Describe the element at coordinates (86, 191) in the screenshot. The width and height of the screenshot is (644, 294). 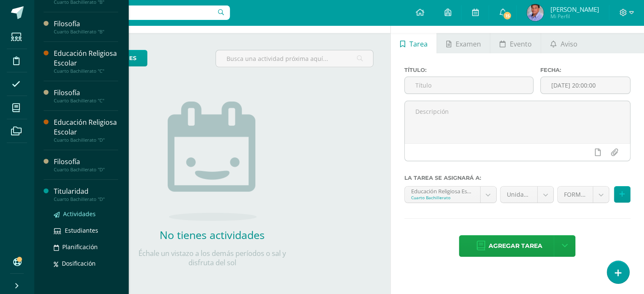
I see `div: Titularidad` at that location.